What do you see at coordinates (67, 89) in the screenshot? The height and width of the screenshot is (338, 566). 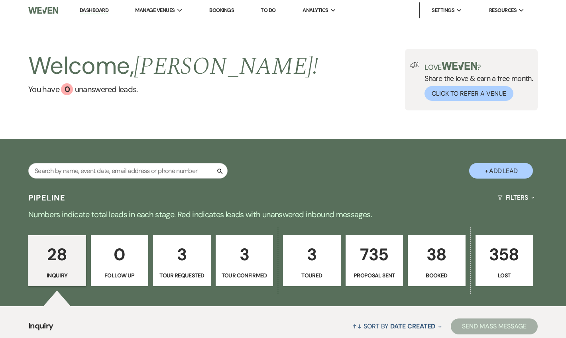 I see `div: 0` at bounding box center [67, 89].